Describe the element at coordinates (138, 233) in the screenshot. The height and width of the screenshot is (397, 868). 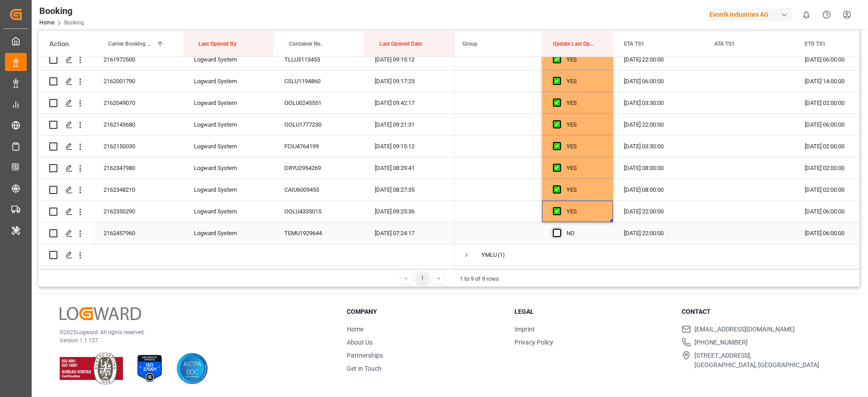
I see `div: 2162457960` at that location.